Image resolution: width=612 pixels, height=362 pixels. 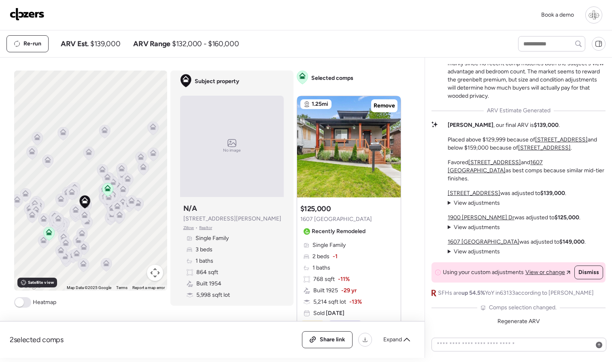 What do you see at coordinates (205, 44) in the screenshot?
I see `span: $132,000 - $160,000` at bounding box center [205, 44].